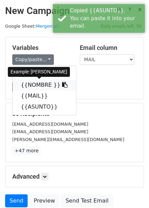 This screenshot has width=149, height=208. I want to click on div: Copied {{ASUNTO}}. You can paste it into your email., so click(106, 18).